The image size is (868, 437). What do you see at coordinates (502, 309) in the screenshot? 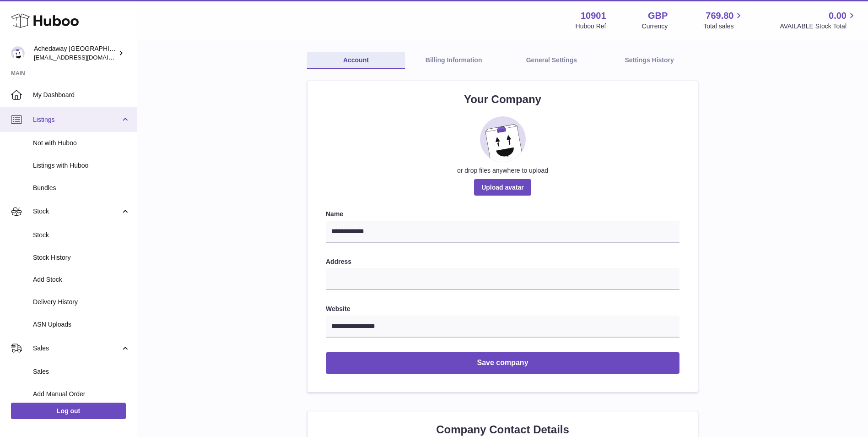
I see `label: Website` at bounding box center [502, 309].